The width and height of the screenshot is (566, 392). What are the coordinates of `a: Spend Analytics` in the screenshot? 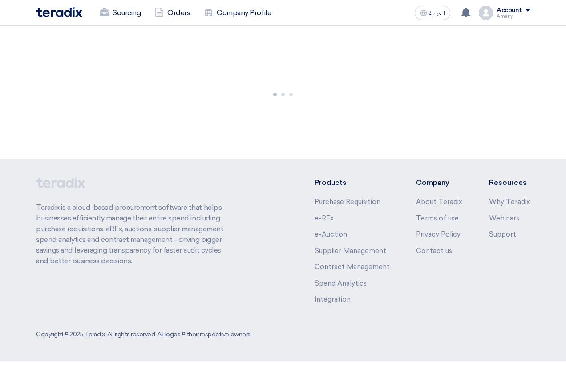 It's located at (341, 283).